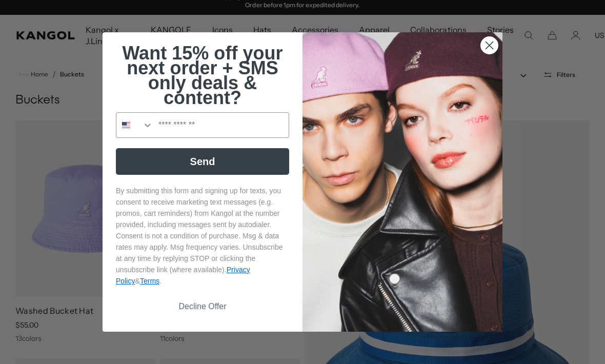 Image resolution: width=605 pixels, height=364 pixels. I want to click on button: Close dialog, so click(489, 45).